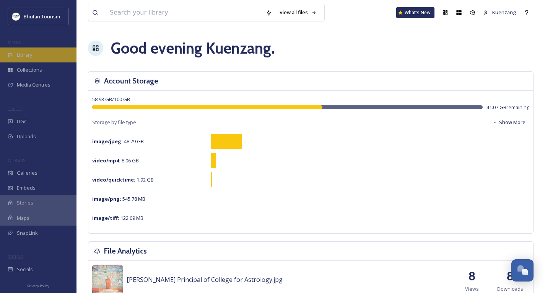 The image size is (545, 293). I want to click on span: WIDGETS, so click(16, 160).